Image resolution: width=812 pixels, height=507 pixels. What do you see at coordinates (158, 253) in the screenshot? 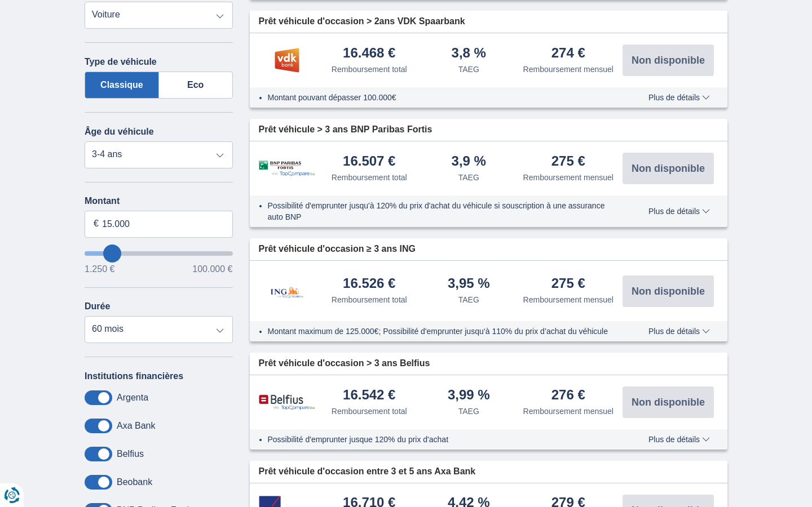
I see `a: wantToBorrow` at bounding box center [158, 253].